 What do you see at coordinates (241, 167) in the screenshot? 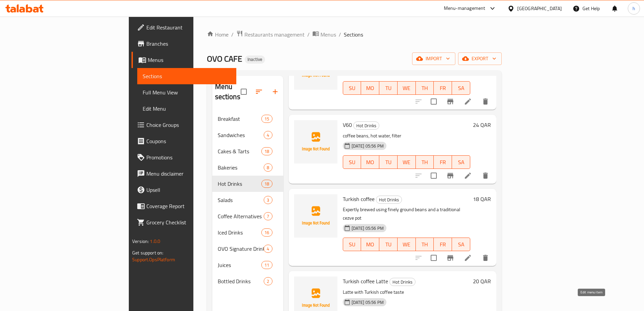
I see `span: Bakeries` at bounding box center [241, 167].